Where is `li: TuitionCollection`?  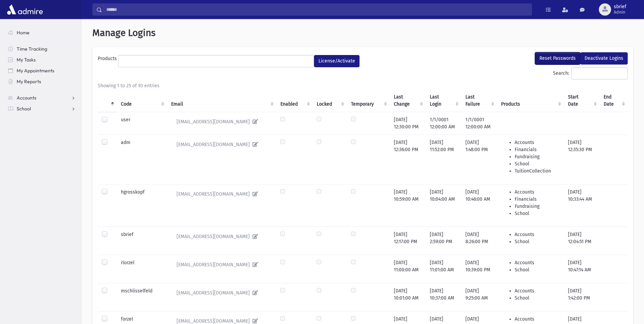
li: TuitionCollection is located at coordinates (537, 171).